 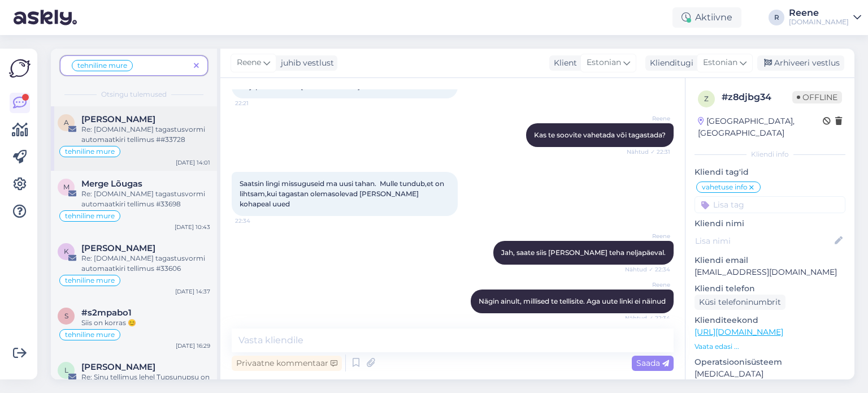 What do you see at coordinates (134, 94) in the screenshot?
I see `span: Otsingu tulemused` at bounding box center [134, 94].